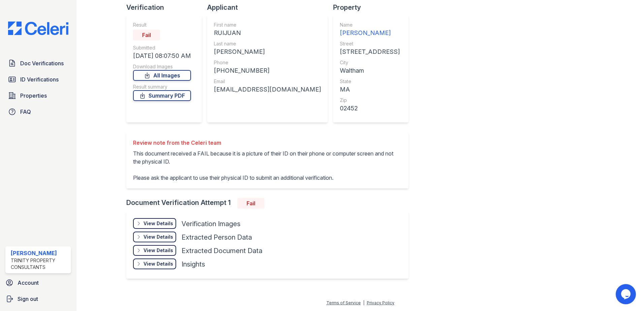  I want to click on div: City, so click(370, 62).